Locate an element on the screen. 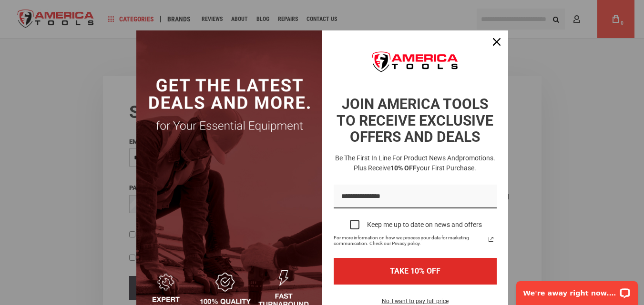 This screenshot has height=305, width=644. button: TAKE 10% OFF is located at coordinates (415, 271).